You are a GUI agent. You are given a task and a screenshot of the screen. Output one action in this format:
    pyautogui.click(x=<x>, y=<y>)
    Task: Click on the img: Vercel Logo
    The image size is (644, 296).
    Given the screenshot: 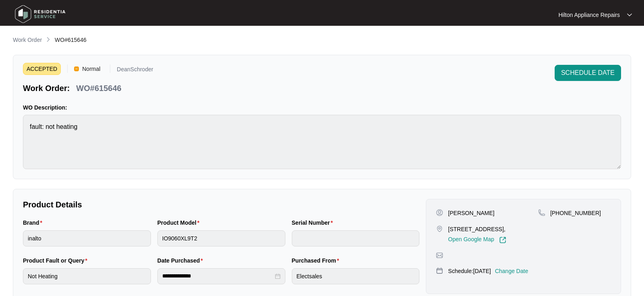 What is the action you would take?
    pyautogui.click(x=76, y=69)
    